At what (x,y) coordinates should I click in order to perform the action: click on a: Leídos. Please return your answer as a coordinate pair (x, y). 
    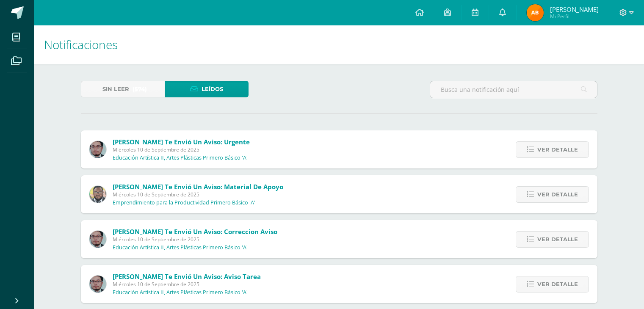
    Looking at the image, I should click on (206, 89).